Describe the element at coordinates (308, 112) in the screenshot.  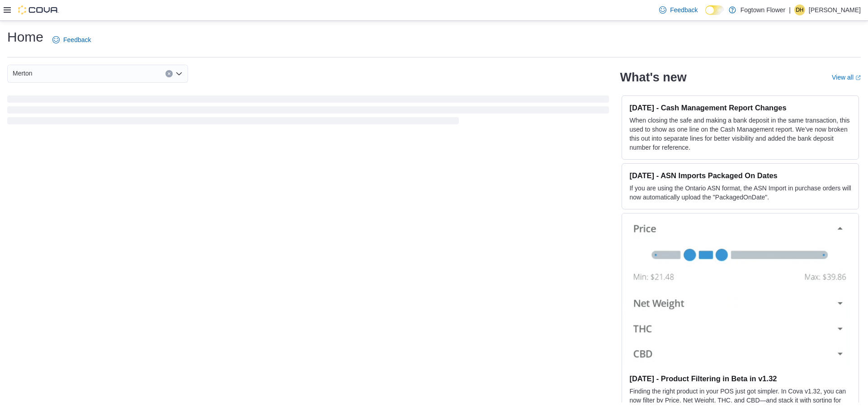
I see `span: Loading` at that location.